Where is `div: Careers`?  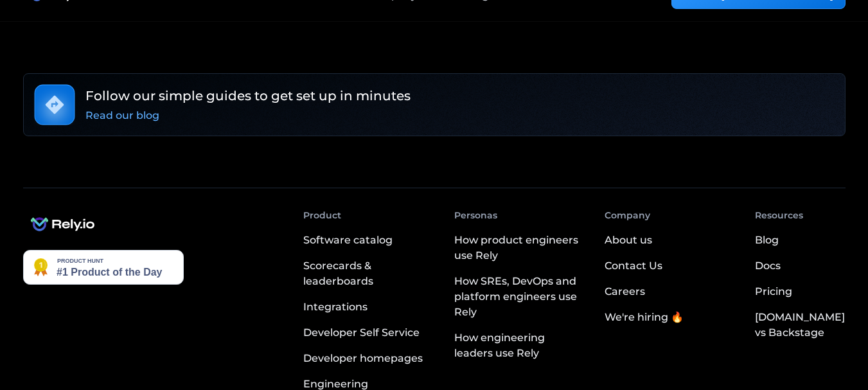 div: Careers is located at coordinates (625, 292).